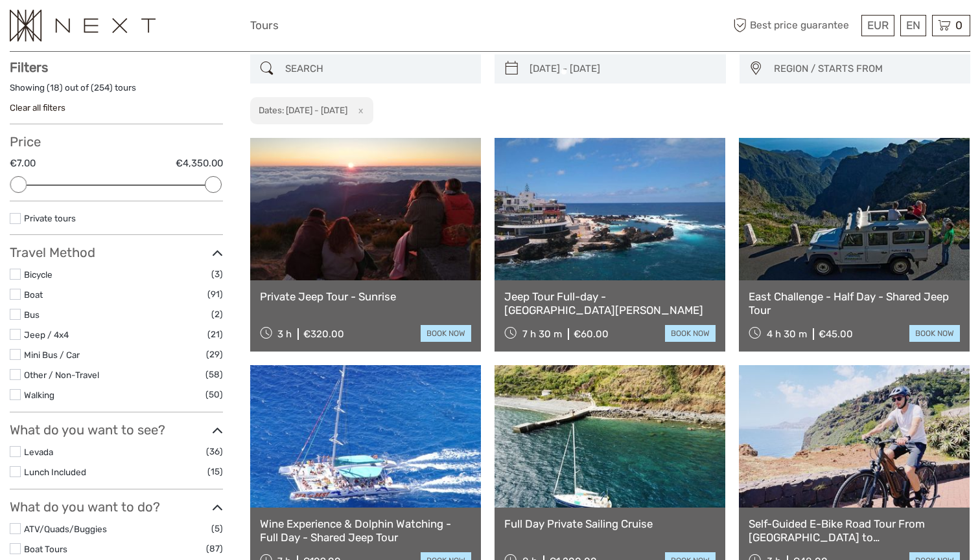  I want to click on input: SELECT DATES, so click(622, 69).